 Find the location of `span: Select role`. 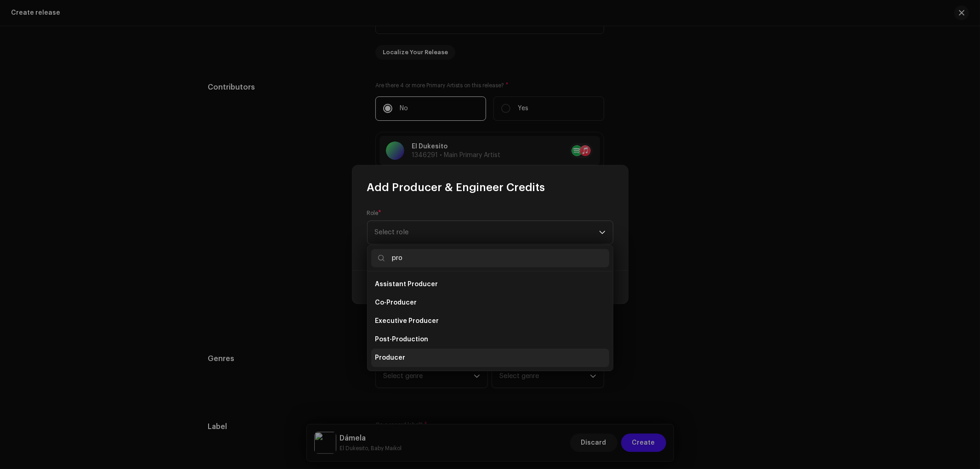

span: Select role is located at coordinates (487, 232).